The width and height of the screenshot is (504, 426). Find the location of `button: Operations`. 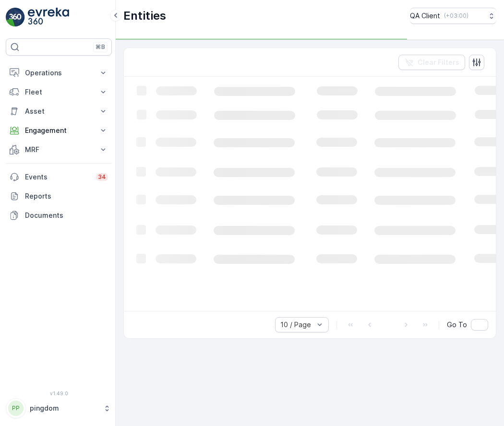

button: Operations is located at coordinates (59, 73).